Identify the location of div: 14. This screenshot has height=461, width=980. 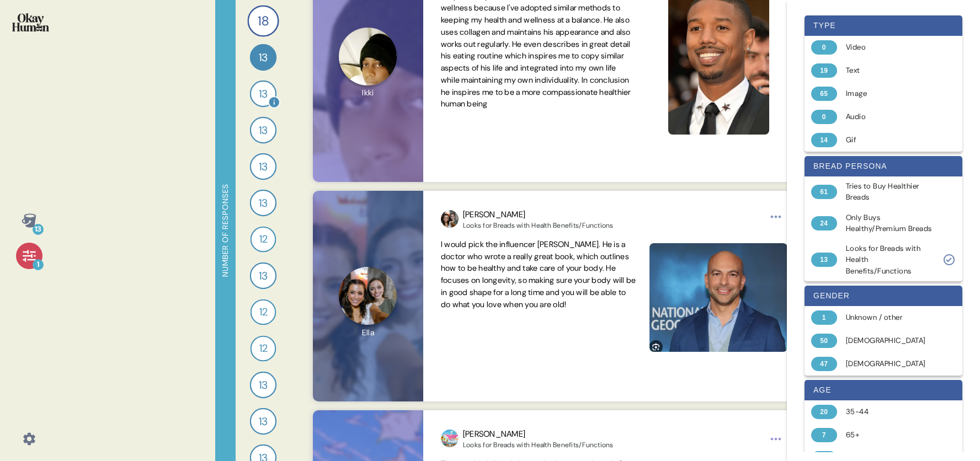
(824, 140).